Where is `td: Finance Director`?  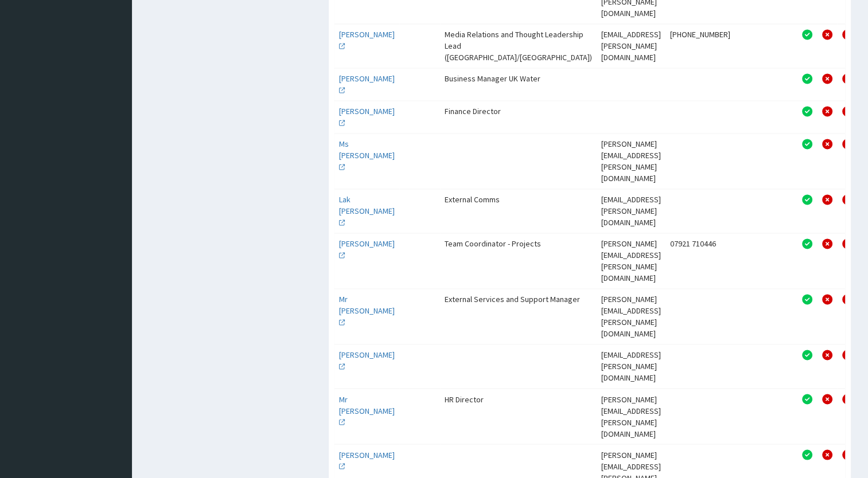
td: Finance Director is located at coordinates (518, 116).